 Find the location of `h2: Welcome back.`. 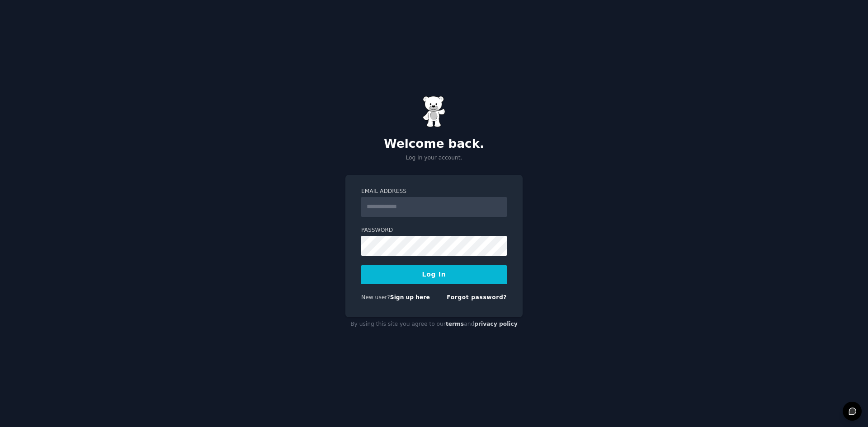

h2: Welcome back. is located at coordinates (434, 144).